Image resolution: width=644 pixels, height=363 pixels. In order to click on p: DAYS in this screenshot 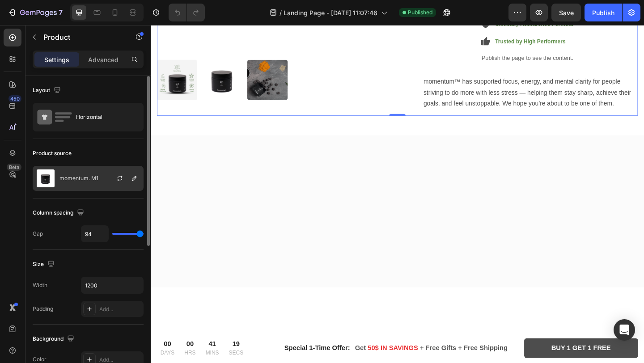, I will do `click(18, 357)`.